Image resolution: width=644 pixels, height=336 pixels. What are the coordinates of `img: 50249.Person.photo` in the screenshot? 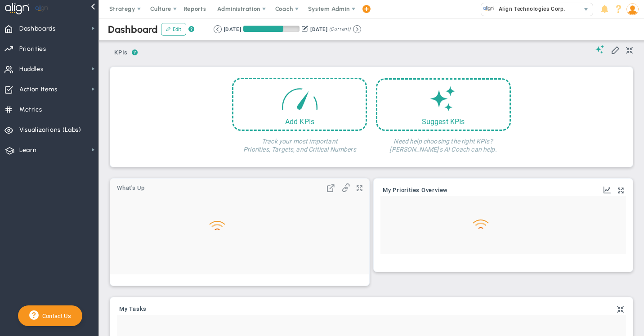 It's located at (632, 9).